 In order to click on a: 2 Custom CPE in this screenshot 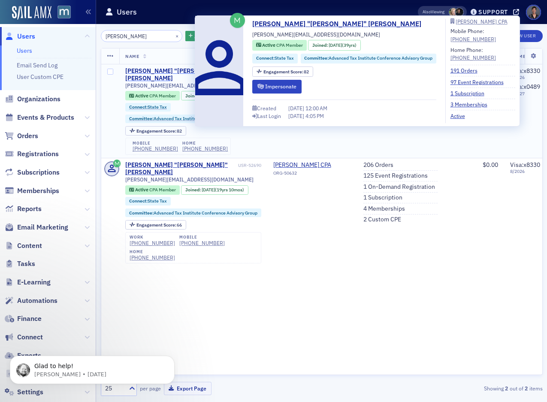, I will do `click(382, 220)`.